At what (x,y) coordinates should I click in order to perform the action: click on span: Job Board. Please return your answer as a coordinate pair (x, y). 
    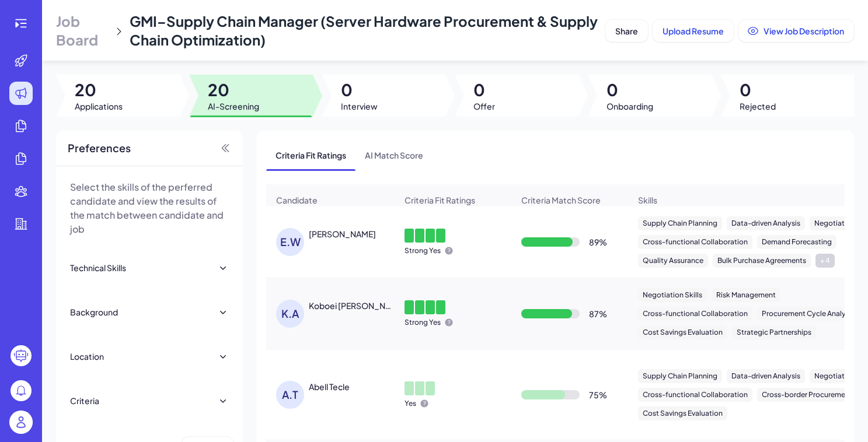
    Looking at the image, I should click on (82, 31).